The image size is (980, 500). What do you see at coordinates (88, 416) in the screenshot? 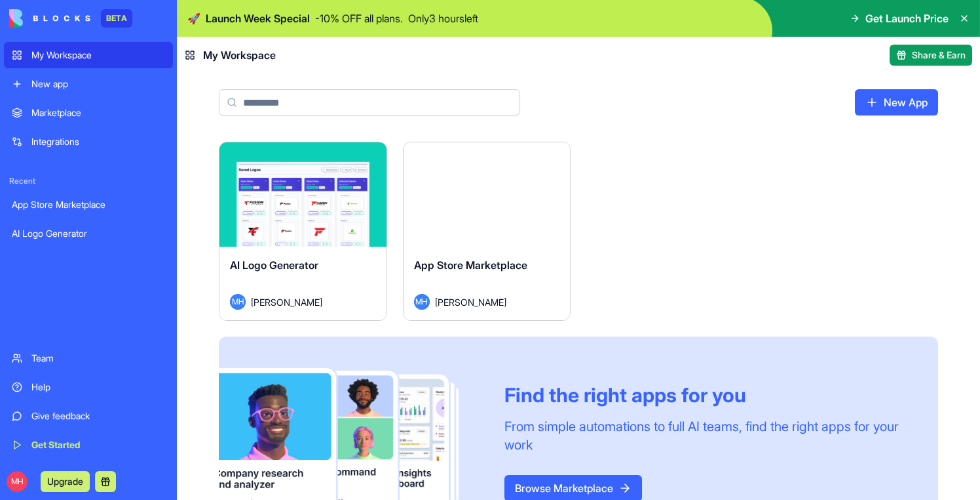
I see `a: Give feedback` at bounding box center [88, 416].